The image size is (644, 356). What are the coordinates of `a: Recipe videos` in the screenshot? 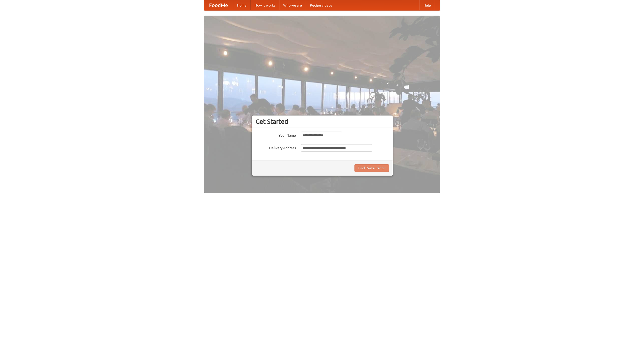 It's located at (321, 6).